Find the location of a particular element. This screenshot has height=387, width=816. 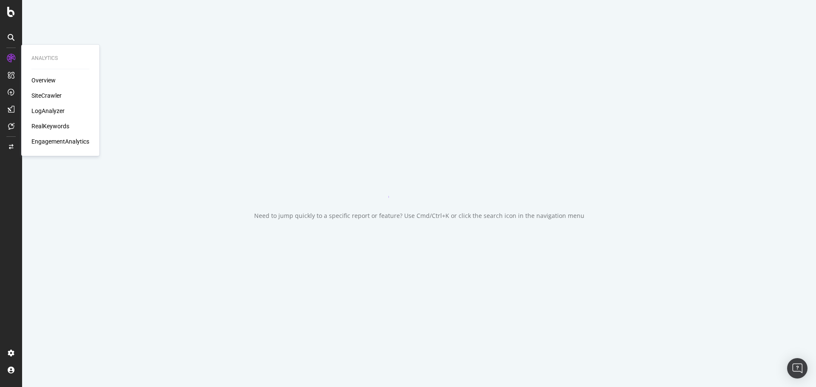

a: Overview is located at coordinates (43, 80).